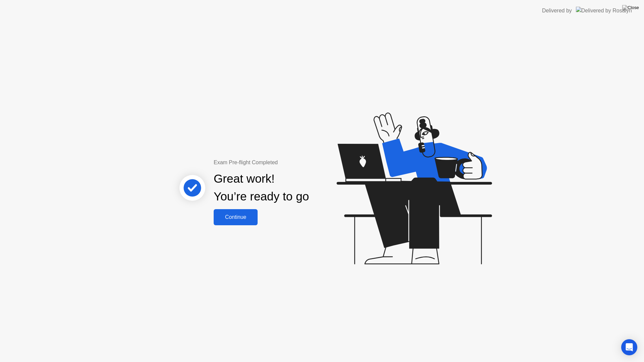  What do you see at coordinates (603, 10) in the screenshot?
I see `img: Delivered by Rosalyn` at bounding box center [603, 10].